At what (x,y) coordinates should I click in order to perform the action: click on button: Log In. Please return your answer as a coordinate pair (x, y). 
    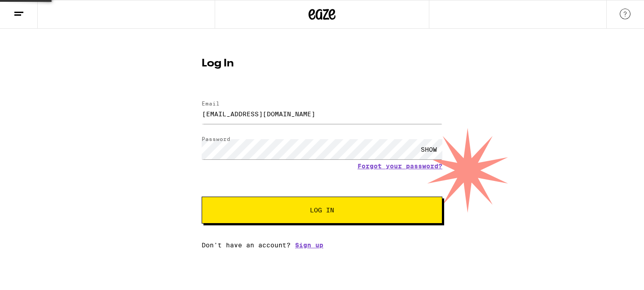
    Looking at the image, I should click on (322, 210).